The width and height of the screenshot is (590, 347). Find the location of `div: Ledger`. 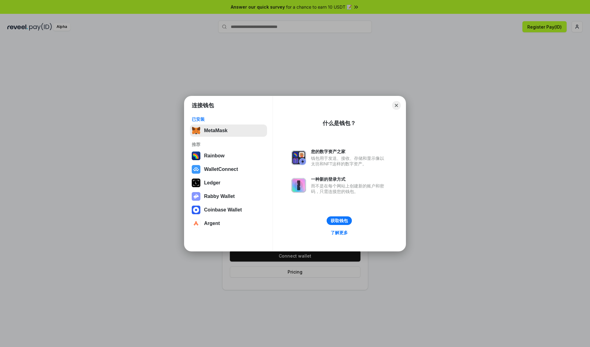

div: Ledger is located at coordinates (212, 183).